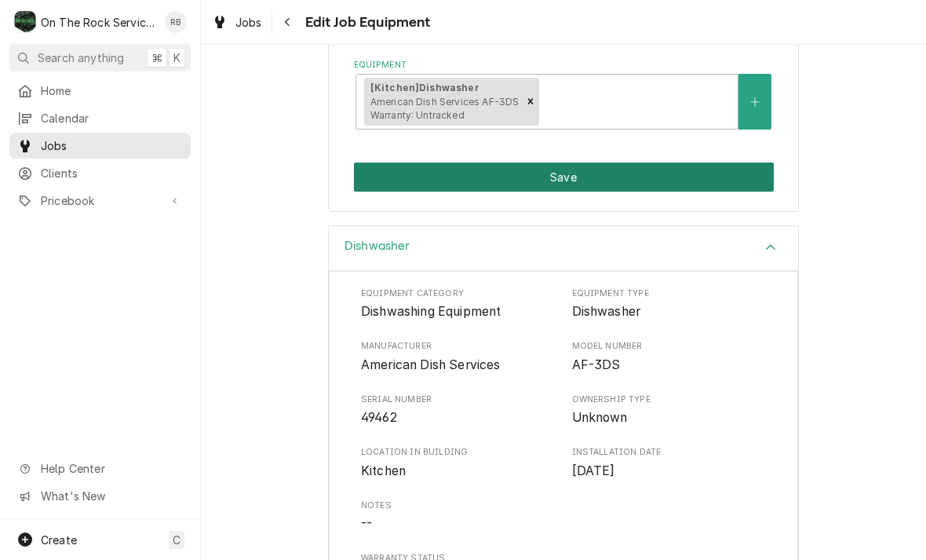  What do you see at coordinates (112, 118) in the screenshot?
I see `span: Calendar` at bounding box center [112, 118].